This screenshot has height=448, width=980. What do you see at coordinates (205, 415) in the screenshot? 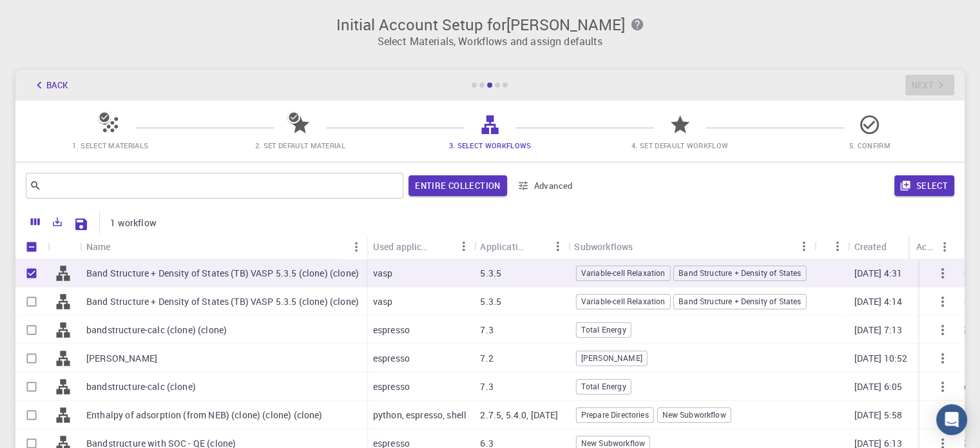
I see `p: Enthalpy of adsorption (from NEB) (clone) (clone) (clone)` at bounding box center [205, 415].